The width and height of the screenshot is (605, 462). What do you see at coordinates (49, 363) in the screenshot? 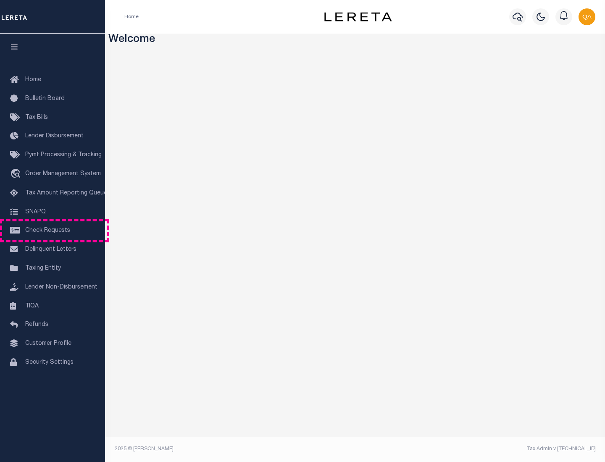
I see `span: Security Settings` at bounding box center [49, 363].